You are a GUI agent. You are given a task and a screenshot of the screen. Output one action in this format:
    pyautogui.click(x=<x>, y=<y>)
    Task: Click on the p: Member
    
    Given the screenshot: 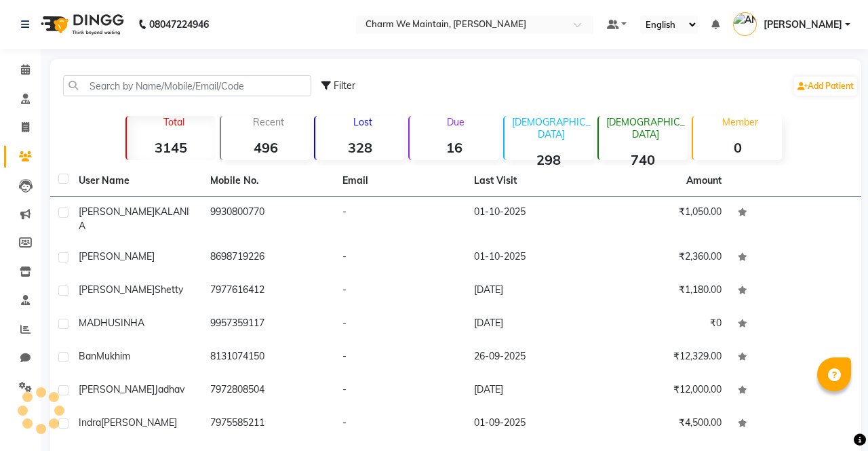 What is the action you would take?
    pyautogui.click(x=740, y=122)
    